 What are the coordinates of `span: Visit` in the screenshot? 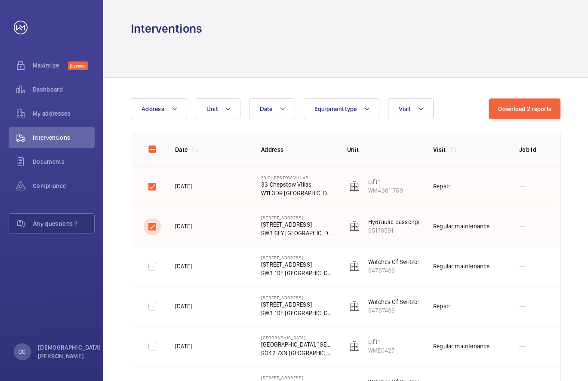 It's located at (404, 109).